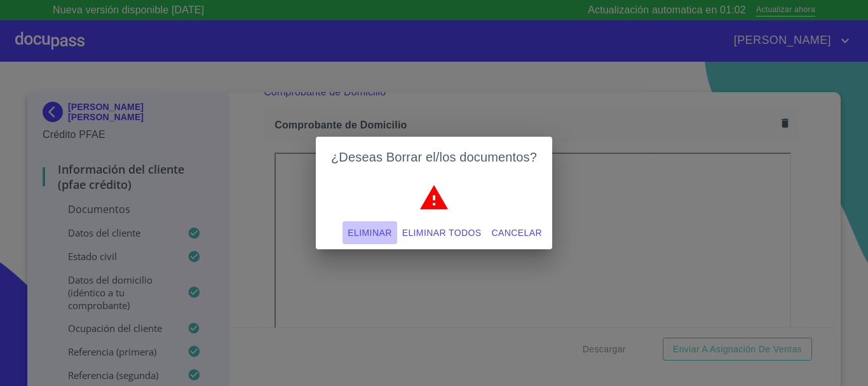  What do you see at coordinates (434, 157) in the screenshot?
I see `h2: ¿Deseas Borrar el/los documentos?` at bounding box center [434, 157].